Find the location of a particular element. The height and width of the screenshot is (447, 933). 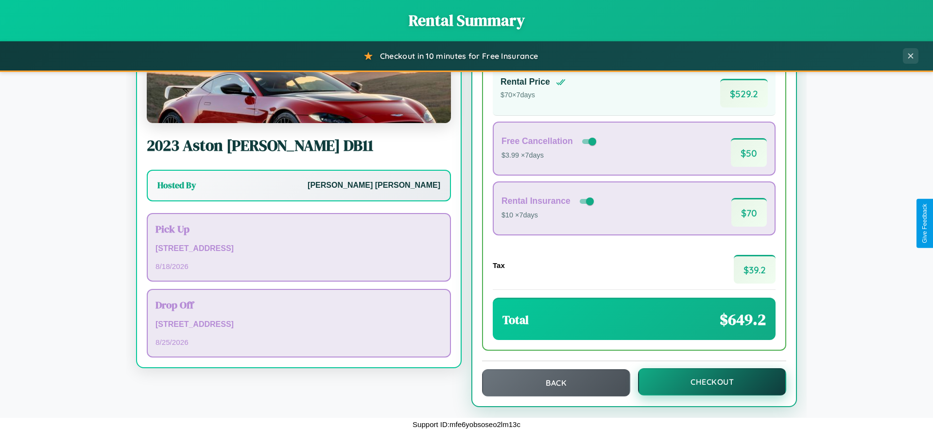

p: $10 × 7 days is located at coordinates (549, 215).